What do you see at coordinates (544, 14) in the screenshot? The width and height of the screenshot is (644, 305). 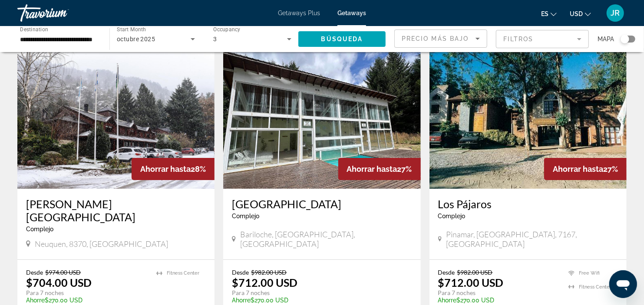 I see `span: es` at bounding box center [544, 14].